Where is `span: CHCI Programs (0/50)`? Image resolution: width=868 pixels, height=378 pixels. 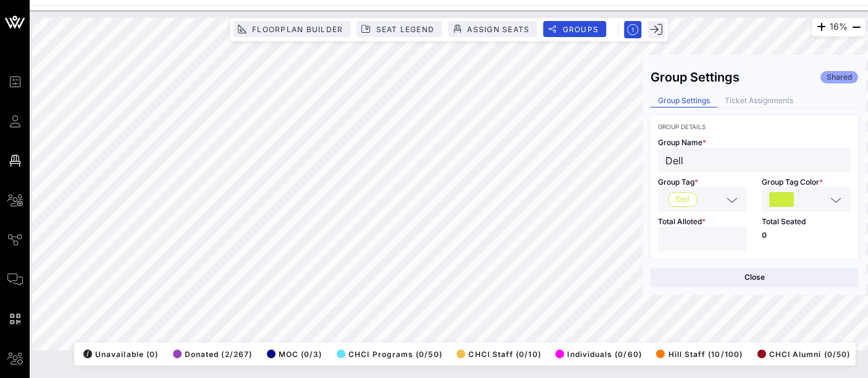 span: CHCI Programs (0/50) is located at coordinates (389, 354).